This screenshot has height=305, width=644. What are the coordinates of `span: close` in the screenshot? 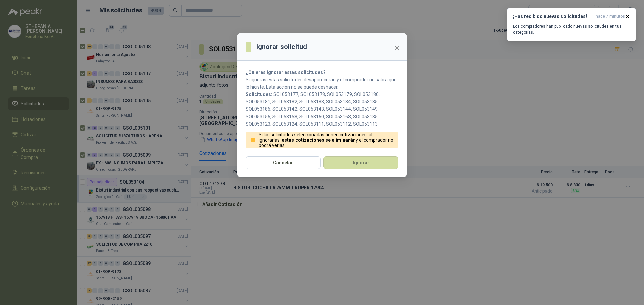 It's located at (397, 48).